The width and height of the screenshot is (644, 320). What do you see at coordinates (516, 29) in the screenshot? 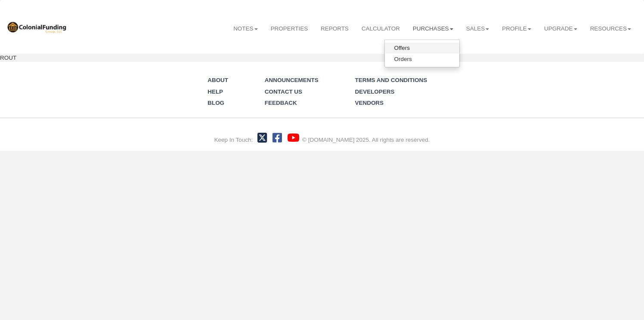
I see `a: Profile` at bounding box center [516, 29].